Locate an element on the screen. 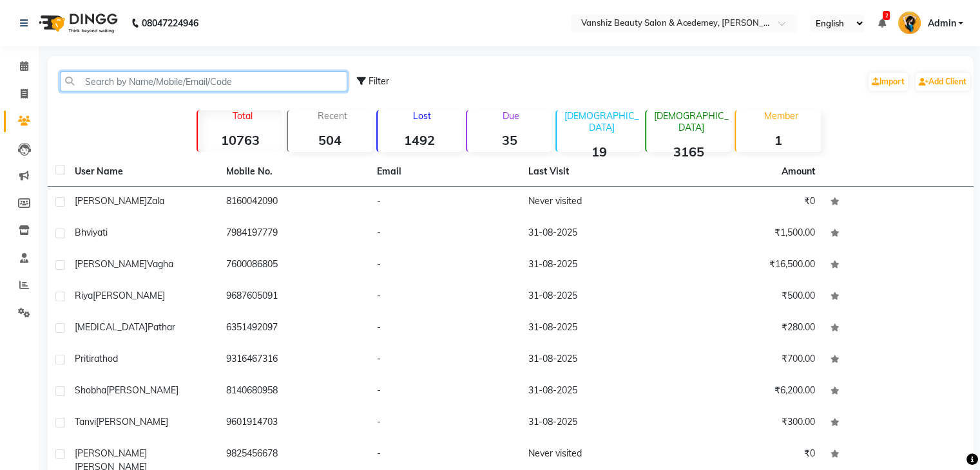  img: logo is located at coordinates (76, 23).